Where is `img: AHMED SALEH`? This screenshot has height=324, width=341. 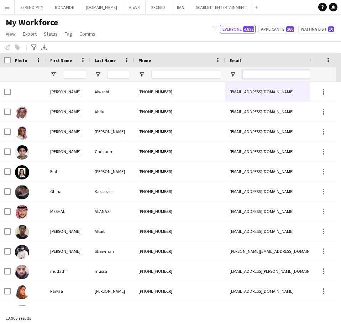 img: AHMED SALEH is located at coordinates (22, 133).